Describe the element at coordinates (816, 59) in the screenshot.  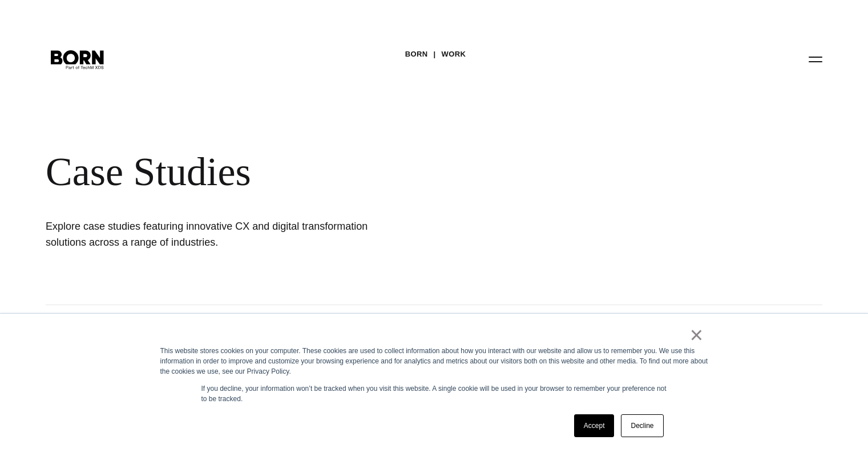
I see `button: Open` at that location.